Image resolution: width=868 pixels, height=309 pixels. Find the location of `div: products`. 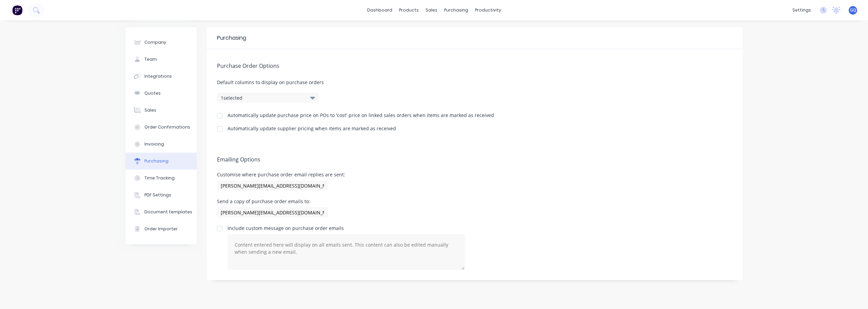

div: products is located at coordinates (409, 10).